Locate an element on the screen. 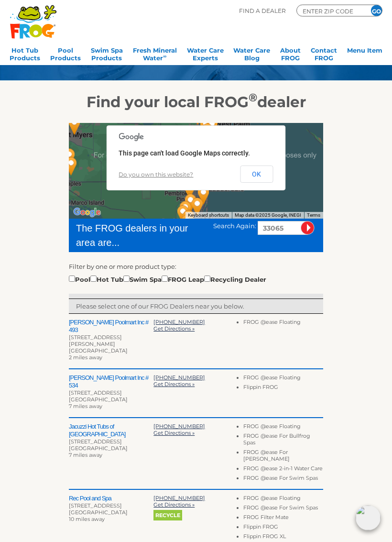  a: Water CareExperts is located at coordinates (205, 53).